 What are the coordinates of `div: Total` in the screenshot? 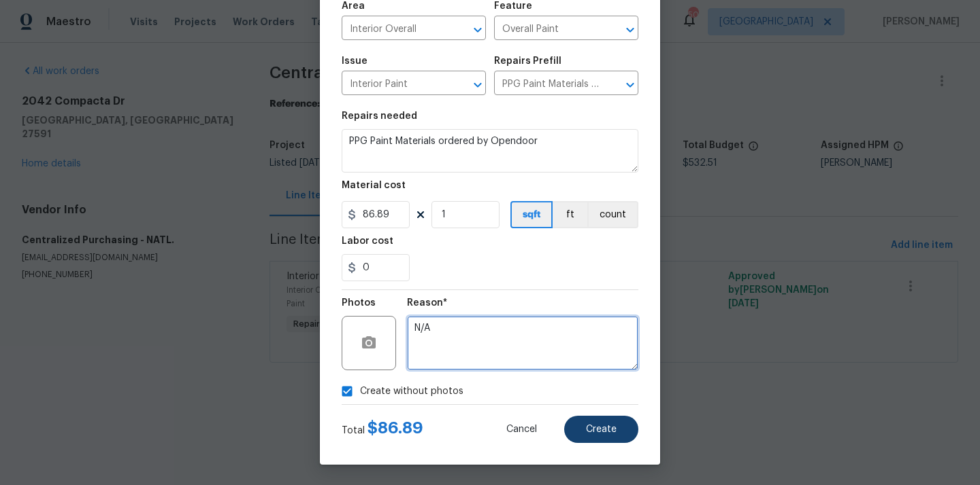 It's located at (383, 429).